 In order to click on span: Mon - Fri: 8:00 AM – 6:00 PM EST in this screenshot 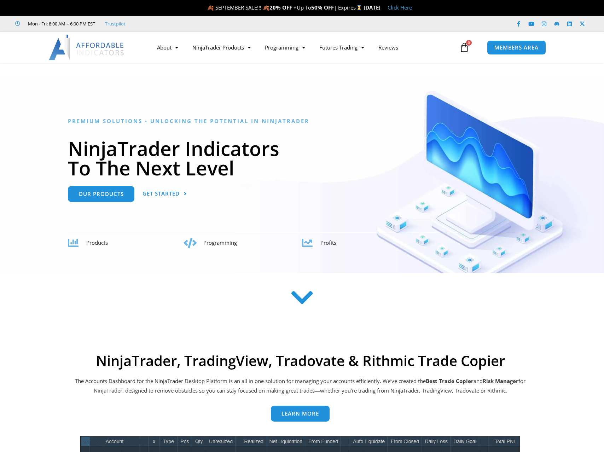, I will do `click(60, 24)`.